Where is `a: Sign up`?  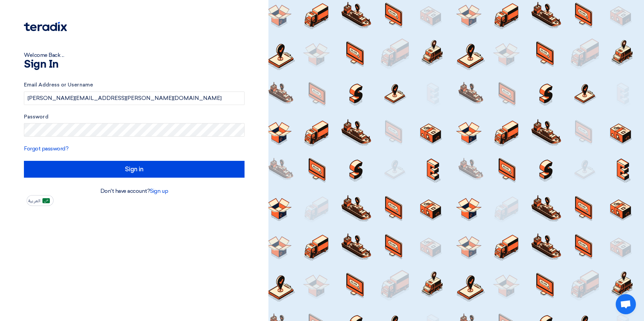
a: Sign up is located at coordinates (159, 191).